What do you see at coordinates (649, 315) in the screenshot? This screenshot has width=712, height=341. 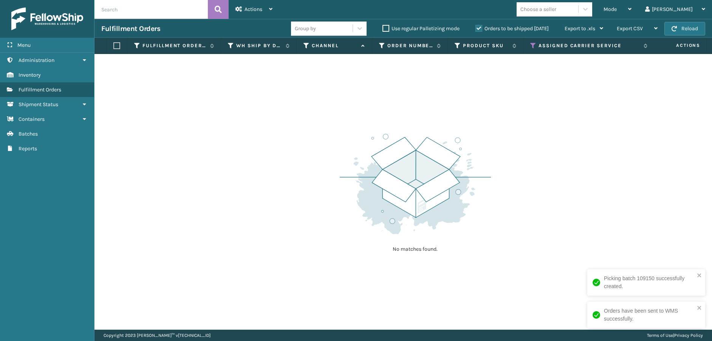 I see `div: Orders have been sent to WMS successfully.` at bounding box center [649, 315].